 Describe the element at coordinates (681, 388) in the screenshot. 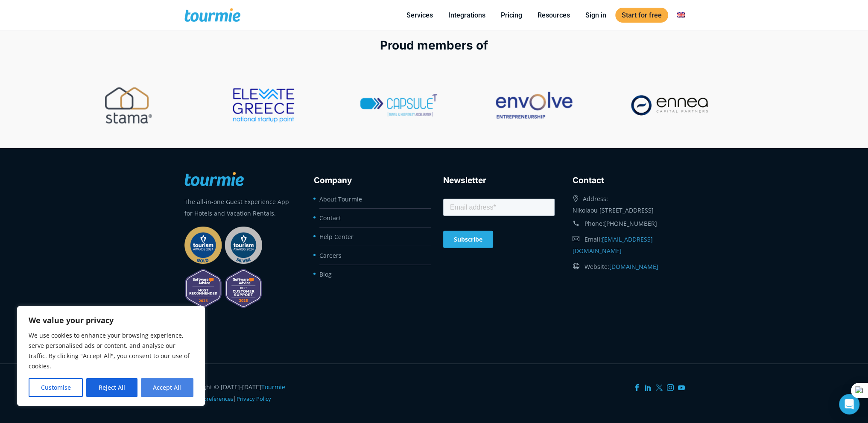

I see `a: YouTube` at that location.